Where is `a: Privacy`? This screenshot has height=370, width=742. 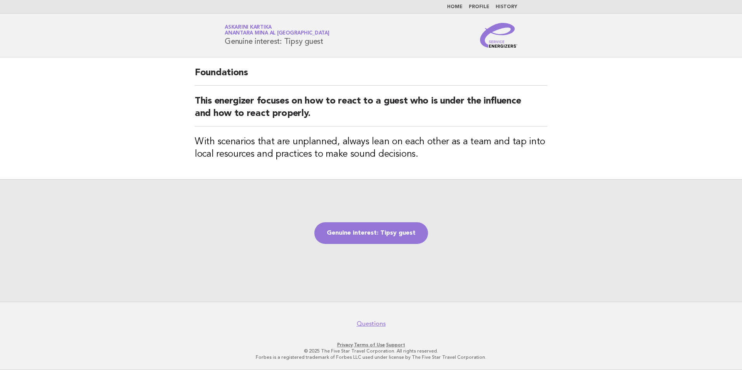
a: Privacy is located at coordinates (345, 345).